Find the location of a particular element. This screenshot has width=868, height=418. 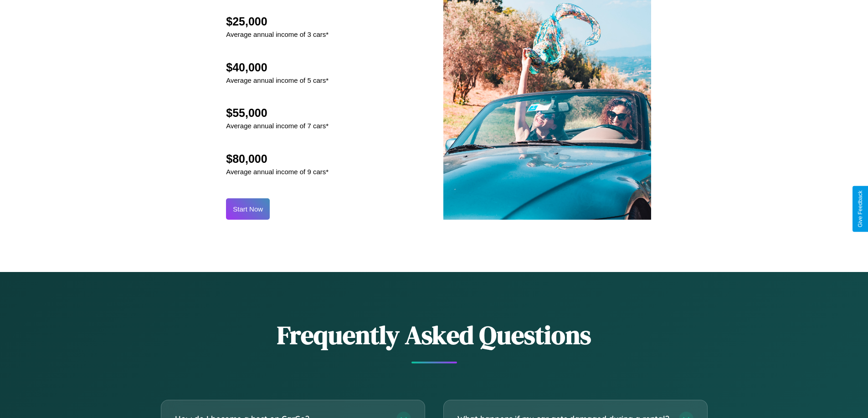

h2: $25,000 is located at coordinates (277, 21).